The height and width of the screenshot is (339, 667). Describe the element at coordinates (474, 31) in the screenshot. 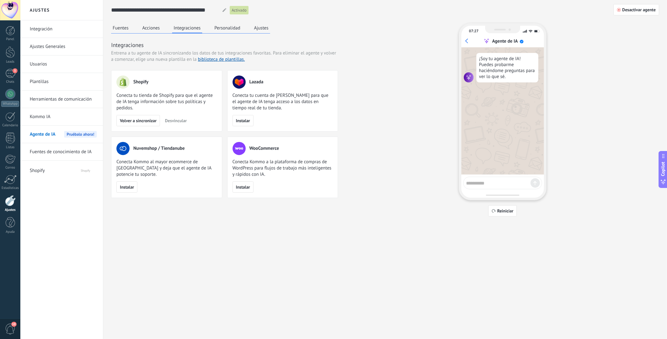

I see `div: 07:27` at that location.